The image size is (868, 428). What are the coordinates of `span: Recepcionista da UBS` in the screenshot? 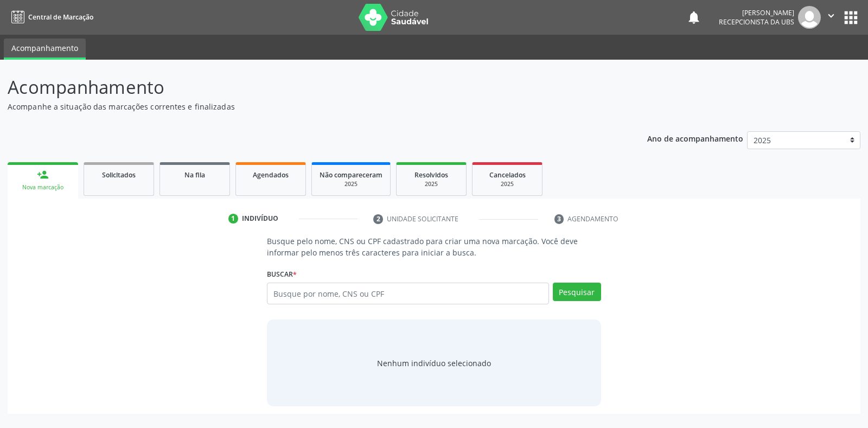 It's located at (756, 22).